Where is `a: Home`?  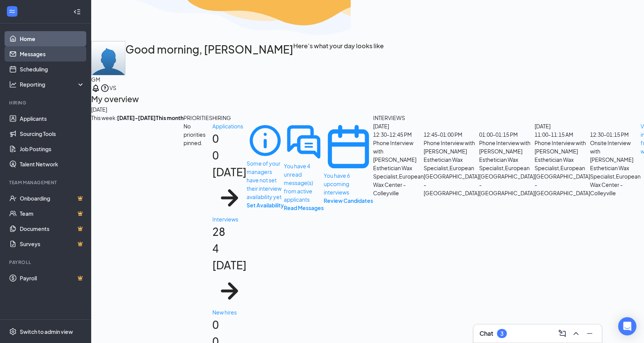 a: Home is located at coordinates (52, 38).